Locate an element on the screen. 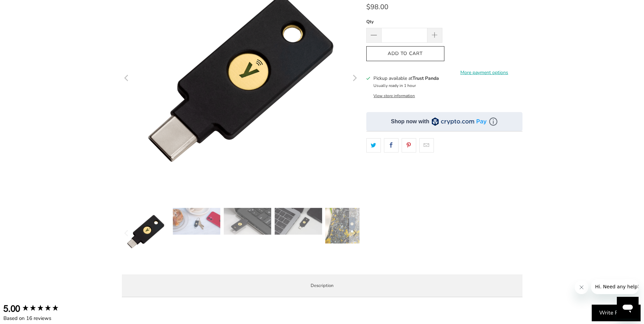 The width and height of the screenshot is (644, 324). span: $98.00 is located at coordinates (377, 7).